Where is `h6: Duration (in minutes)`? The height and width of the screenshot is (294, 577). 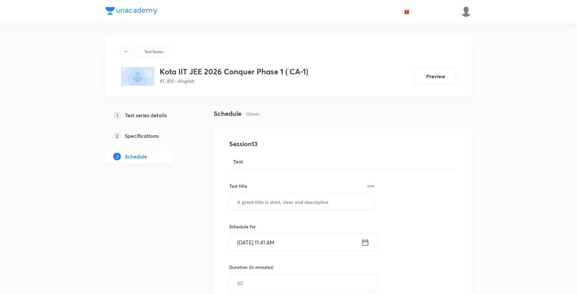 h6: Duration (in minutes) is located at coordinates (251, 267).